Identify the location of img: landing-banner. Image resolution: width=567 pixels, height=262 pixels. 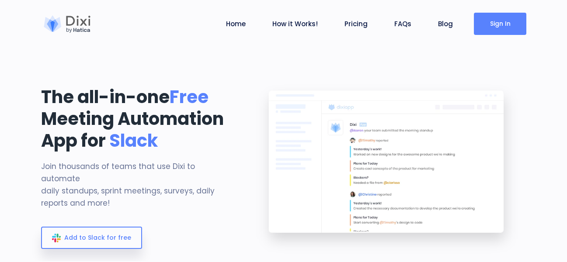
(387, 169).